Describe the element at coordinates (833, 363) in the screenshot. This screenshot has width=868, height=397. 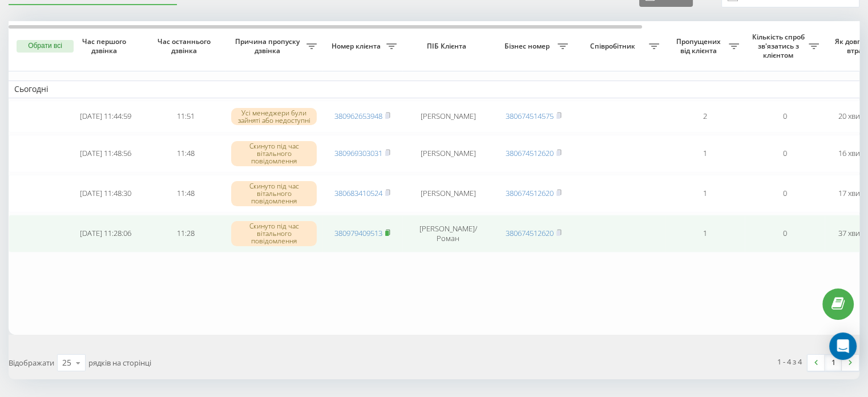
I see `a: 1` at that location.